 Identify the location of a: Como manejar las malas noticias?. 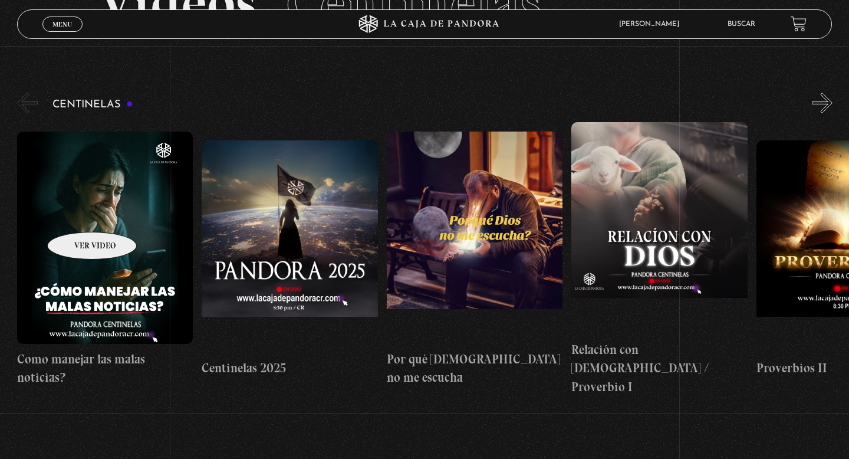
(105, 259).